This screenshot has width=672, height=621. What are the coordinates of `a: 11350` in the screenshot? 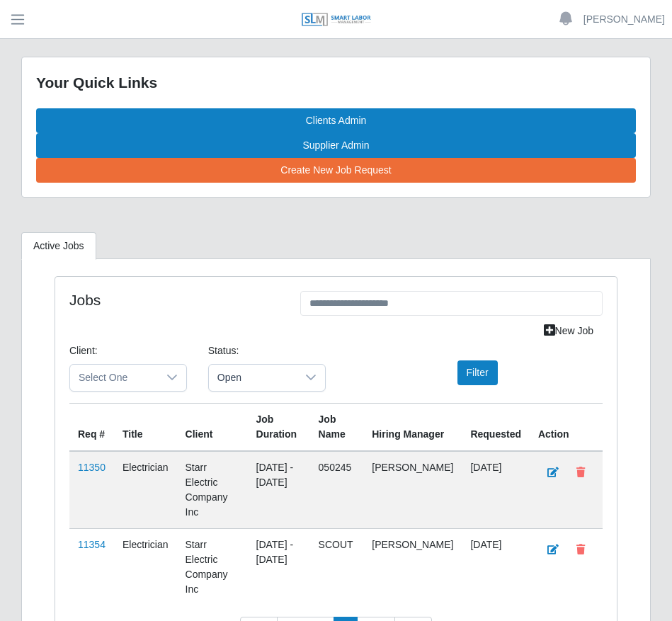 It's located at (91, 467).